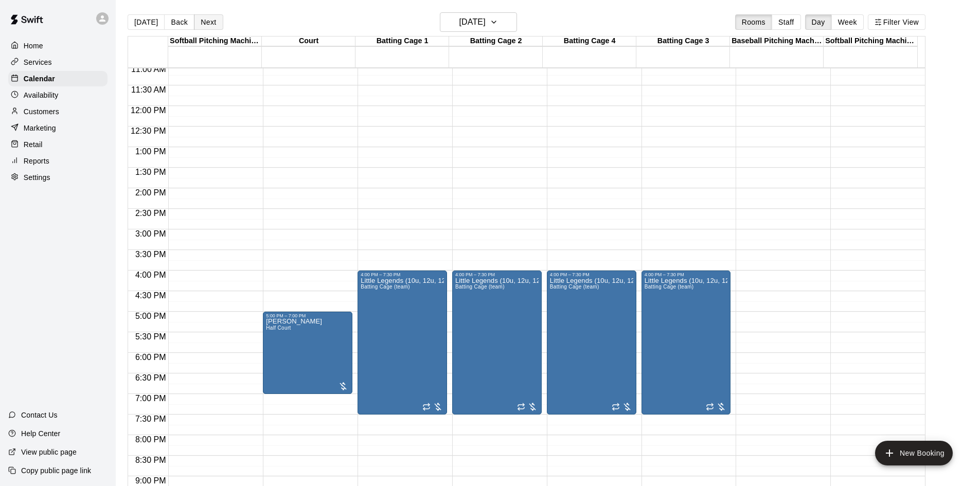 This screenshot has width=980, height=486. What do you see at coordinates (58, 95) in the screenshot?
I see `div: Availability` at bounding box center [58, 95].